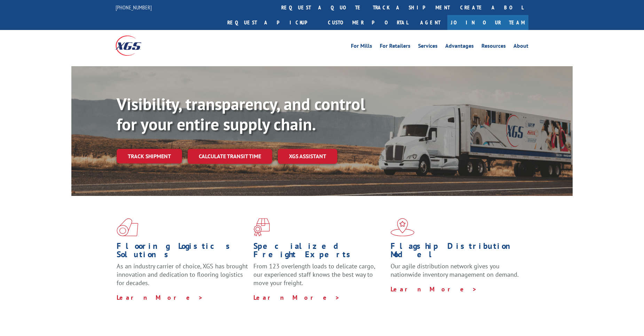  I want to click on a: XGS ASSISTANT, so click(307, 156).